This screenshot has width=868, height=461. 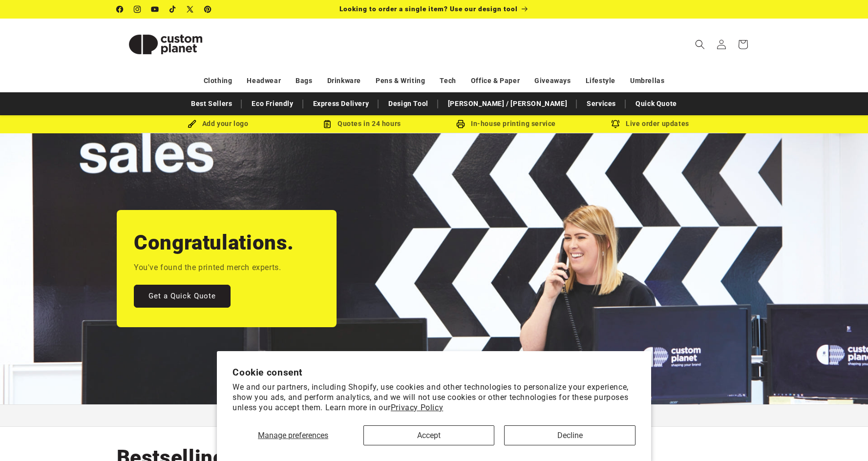 What do you see at coordinates (408, 103) in the screenshot?
I see `a: Design Tool` at bounding box center [408, 103].